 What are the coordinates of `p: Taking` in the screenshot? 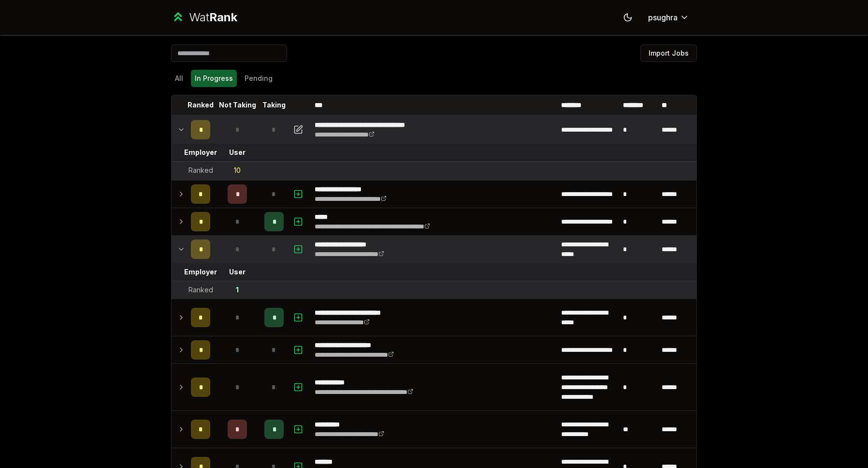 It's located at (274, 105).